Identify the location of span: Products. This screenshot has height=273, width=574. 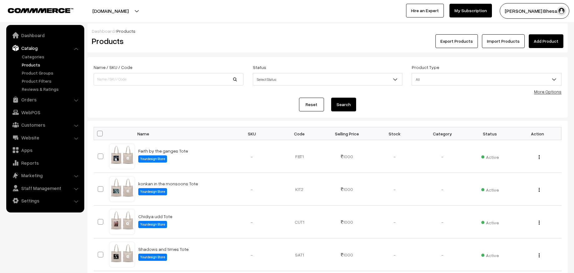
(126, 31).